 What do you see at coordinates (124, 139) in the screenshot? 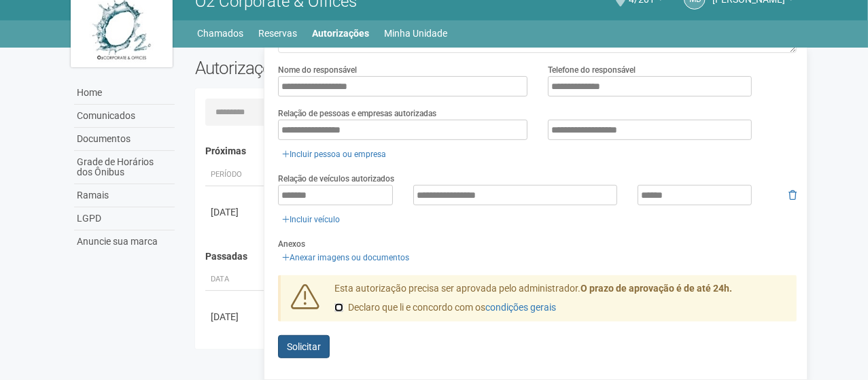
I see `a: Documentos` at bounding box center [124, 139].